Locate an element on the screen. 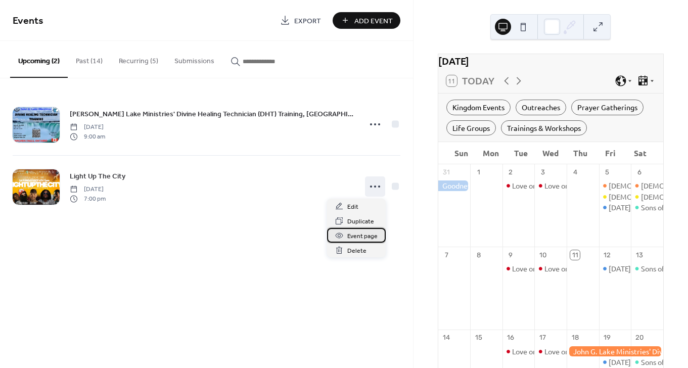 The width and height of the screenshot is (688, 368). div: Kingdom Events is located at coordinates (478, 107).